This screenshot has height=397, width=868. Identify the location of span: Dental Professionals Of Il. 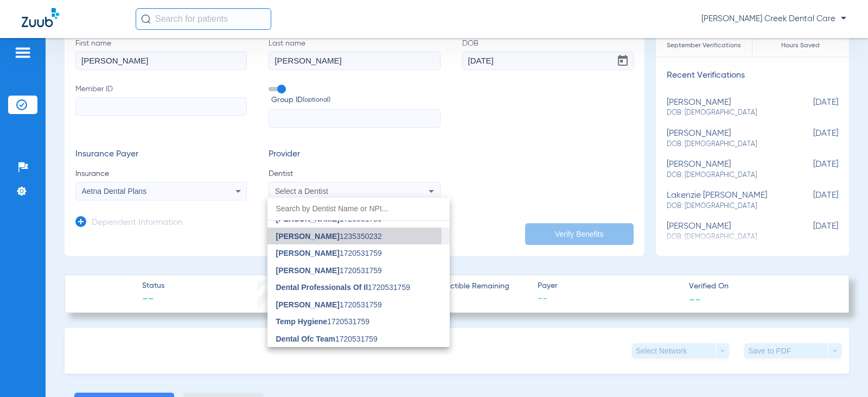
(322, 287).